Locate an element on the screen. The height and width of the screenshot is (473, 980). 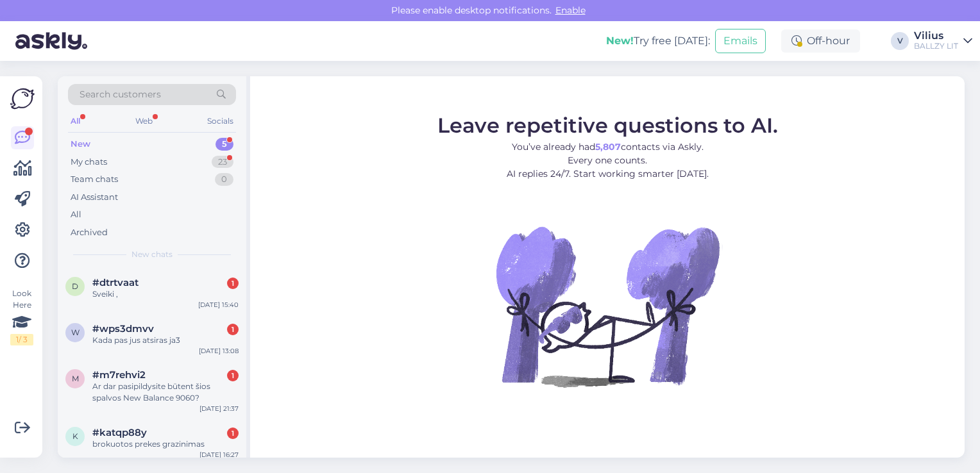
span: #wps3dmvv is located at coordinates (123, 329).